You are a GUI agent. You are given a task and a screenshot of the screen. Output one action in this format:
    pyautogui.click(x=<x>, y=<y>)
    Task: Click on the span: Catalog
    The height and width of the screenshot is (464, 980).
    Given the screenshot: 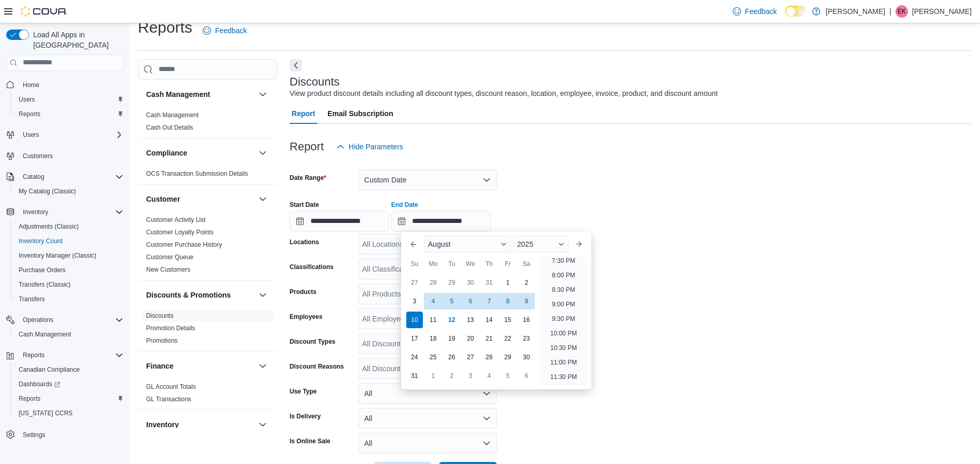 What is the action you would take?
    pyautogui.click(x=71, y=177)
    